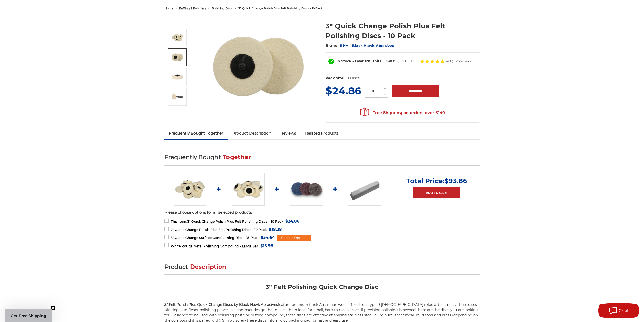  What do you see at coordinates (436, 193) in the screenshot?
I see `a: Add to Cart` at bounding box center [436, 193].